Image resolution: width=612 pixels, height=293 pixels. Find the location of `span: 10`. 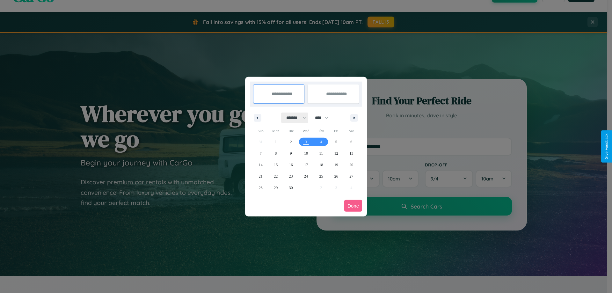

span: 10 is located at coordinates (306, 153).